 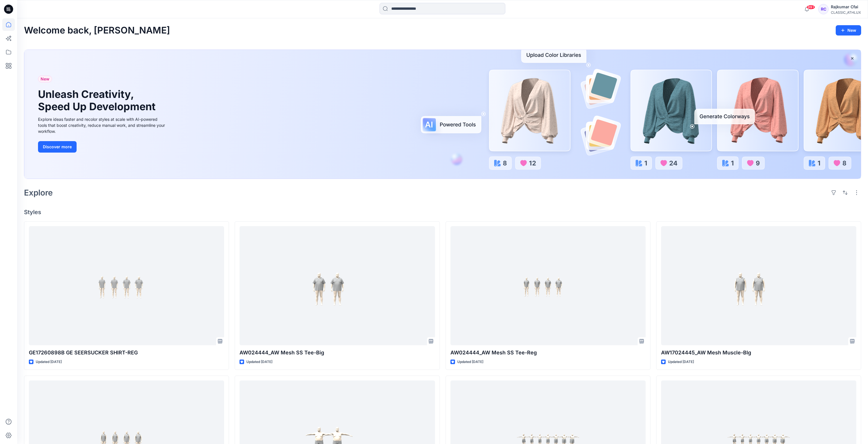 What do you see at coordinates (337, 286) in the screenshot?
I see `a: AW024444_AW Mesh SS Tee-Big` at bounding box center [337, 286].